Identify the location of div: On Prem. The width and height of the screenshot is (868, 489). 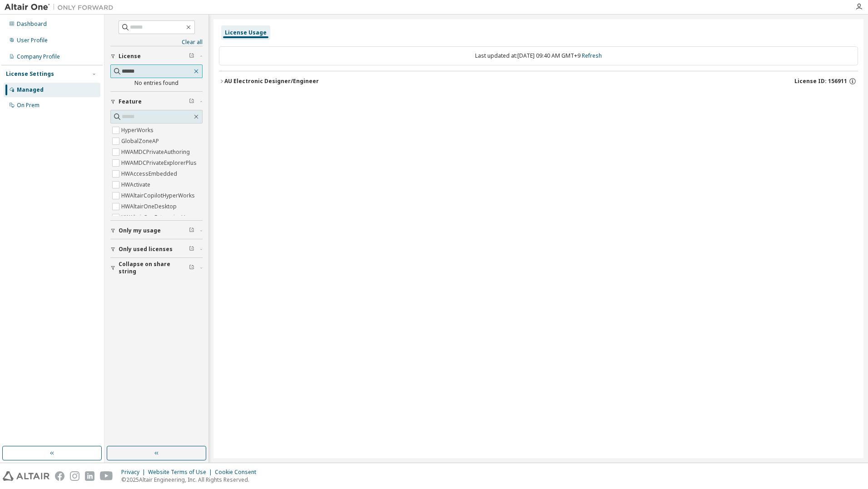
(28, 105).